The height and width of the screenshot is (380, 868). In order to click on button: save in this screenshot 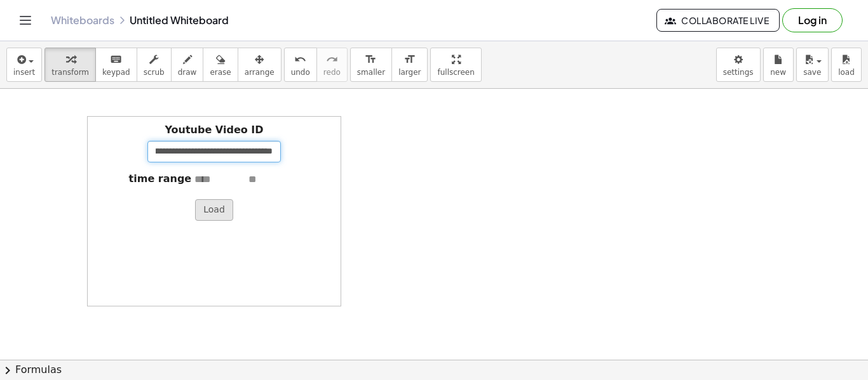, I will do `click(812, 64)`.